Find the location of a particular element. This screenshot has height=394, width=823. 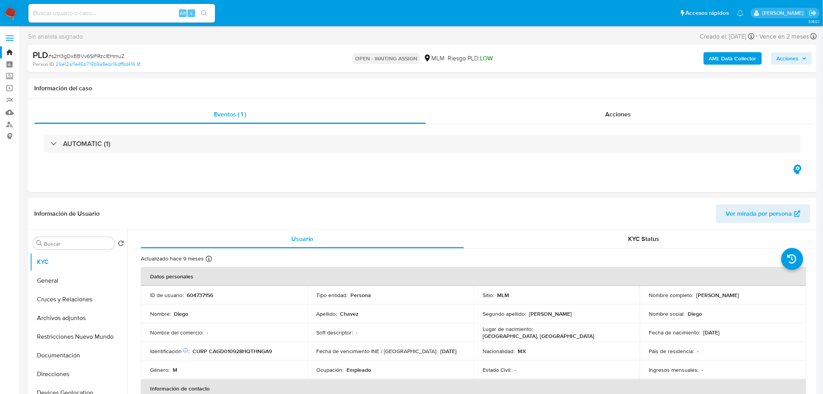

span: Sin analista asignado is located at coordinates (55, 37).